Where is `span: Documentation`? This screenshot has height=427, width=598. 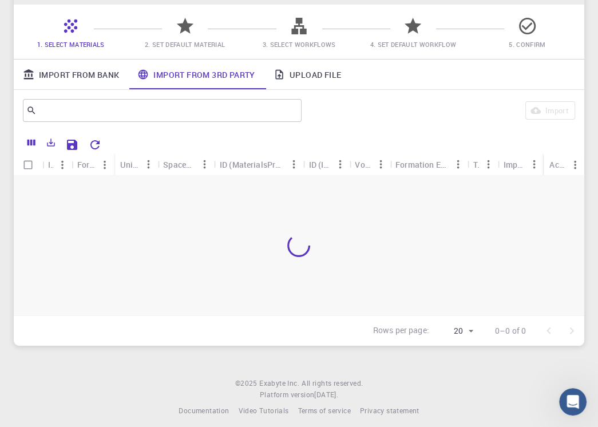
span: Documentation is located at coordinates (204, 410).